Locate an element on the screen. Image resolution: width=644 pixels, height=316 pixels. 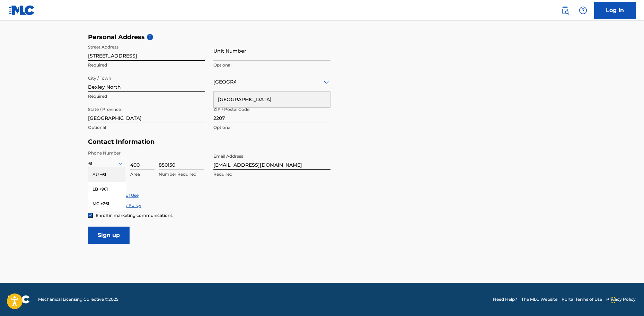
img: logo is located at coordinates (19, 300).